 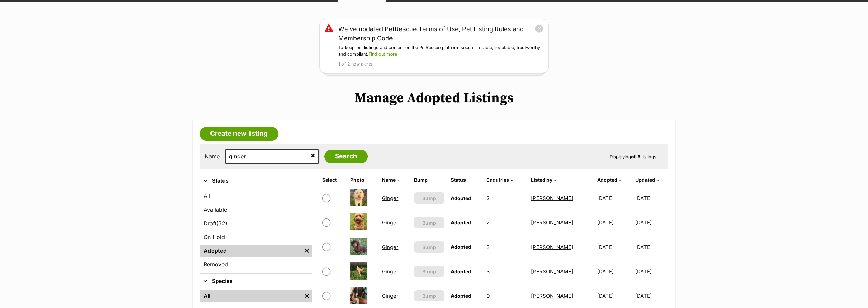 What do you see at coordinates (256, 237) in the screenshot?
I see `a: On Hold` at bounding box center [256, 237].